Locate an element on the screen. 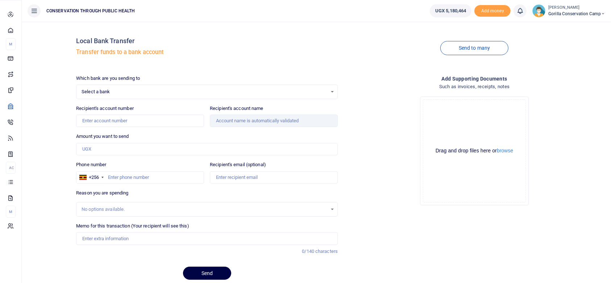 The height and width of the screenshot is (283, 611). h5: Transfer funds to a bank account is located at coordinates (207, 52).